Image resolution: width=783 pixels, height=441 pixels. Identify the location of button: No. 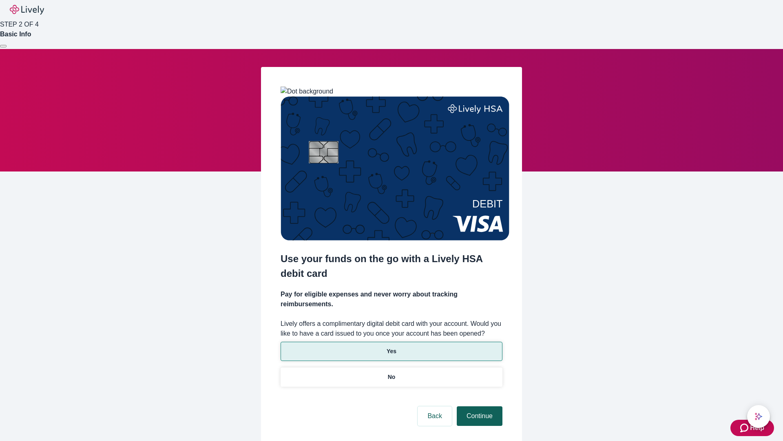
(392, 377).